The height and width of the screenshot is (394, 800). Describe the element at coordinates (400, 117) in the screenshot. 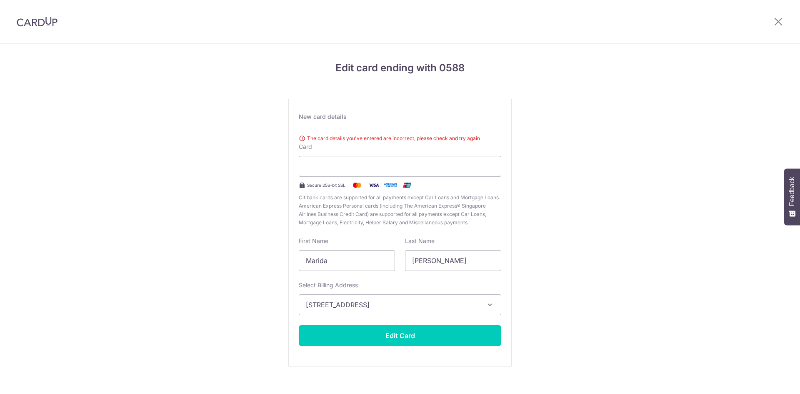

I see `div: New card details` at that location.